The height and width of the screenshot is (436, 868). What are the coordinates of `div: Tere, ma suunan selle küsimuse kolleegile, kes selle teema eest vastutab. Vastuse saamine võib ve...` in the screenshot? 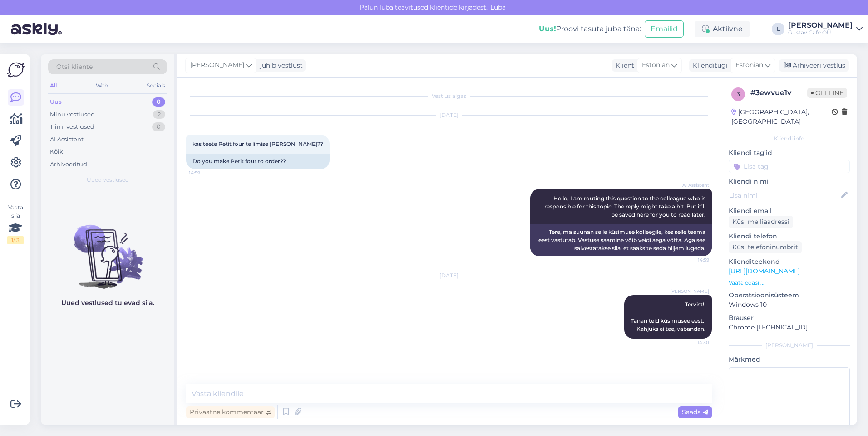 It's located at (621, 240).